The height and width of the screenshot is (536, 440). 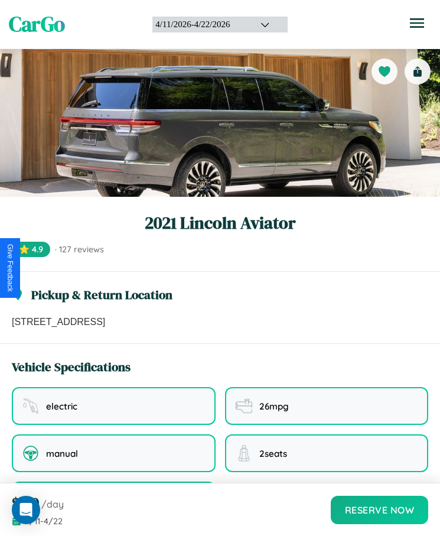 I want to click on div: 4 / 11 / 2026 - 4 / 22 / 2026, so click(x=200, y=24).